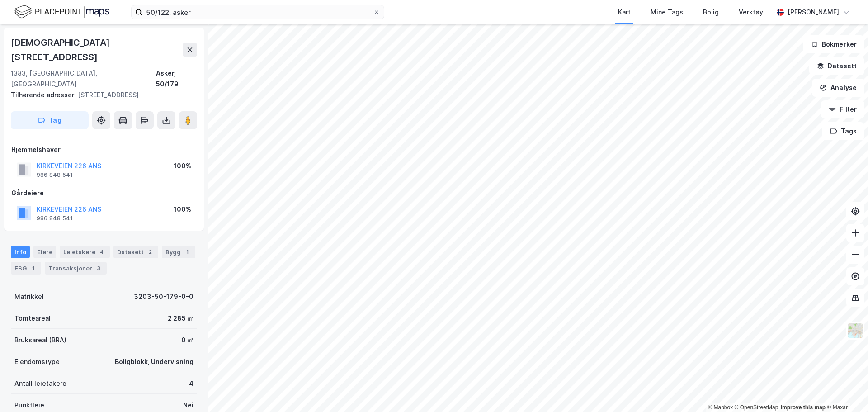  Describe the element at coordinates (50, 121) in the screenshot. I see `button: Tag` at that location.